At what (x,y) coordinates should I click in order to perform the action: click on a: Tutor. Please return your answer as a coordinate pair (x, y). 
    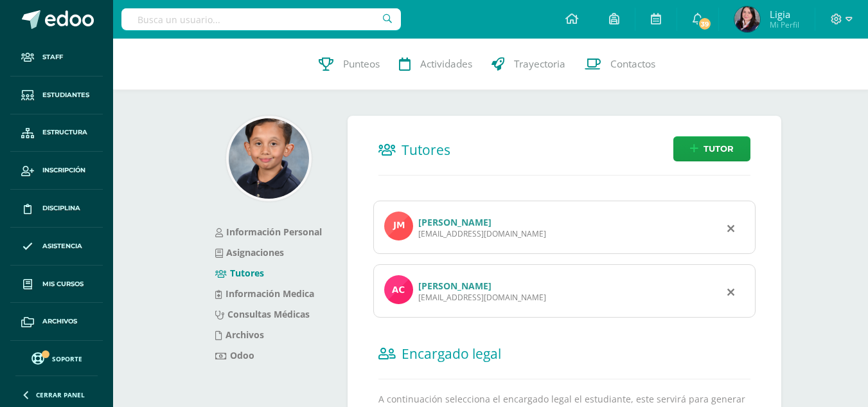
    Looking at the image, I should click on (712, 148).